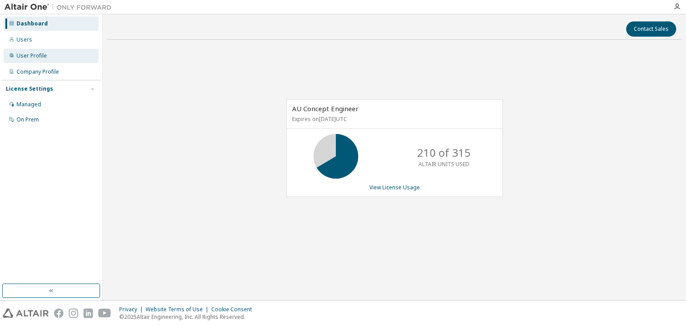 This screenshot has width=686, height=326. I want to click on div: User Profile, so click(32, 56).